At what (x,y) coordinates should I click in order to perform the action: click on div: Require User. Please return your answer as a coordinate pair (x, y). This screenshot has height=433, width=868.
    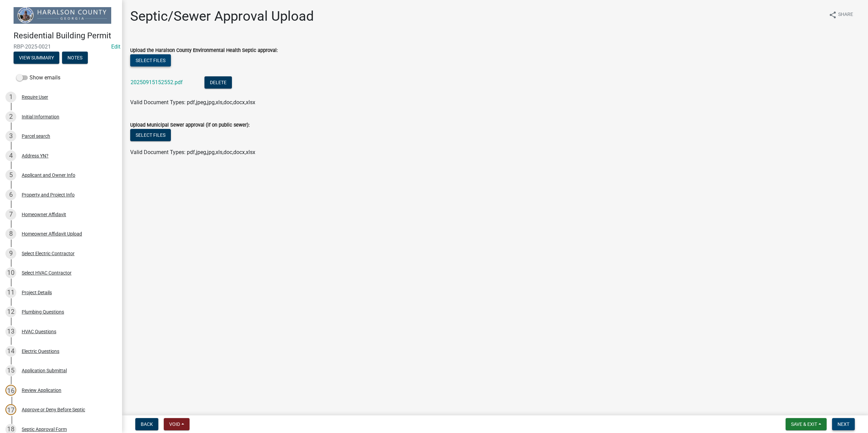
    Looking at the image, I should click on (35, 97).